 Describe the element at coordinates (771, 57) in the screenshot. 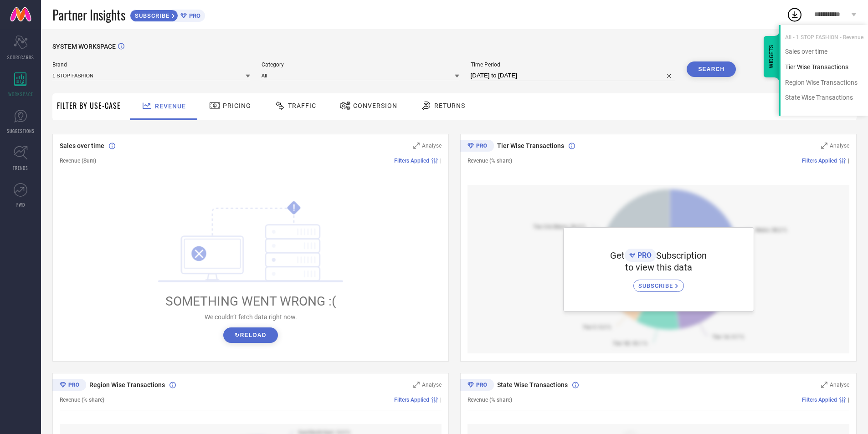

I see `div: WIDGETS` at that location.